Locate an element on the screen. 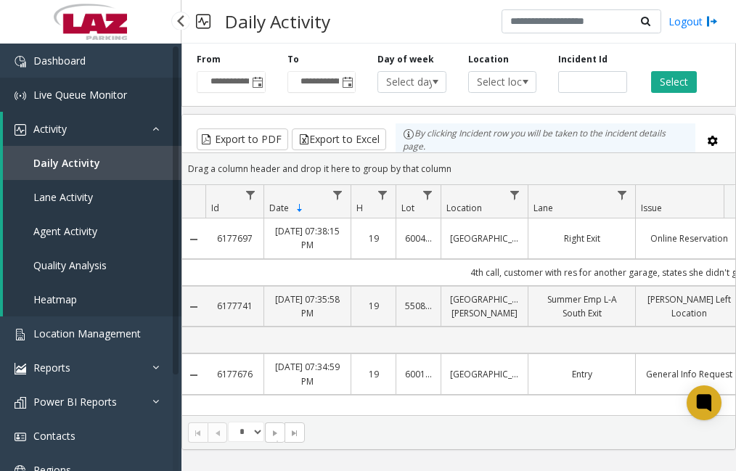  a: Location Filter Menu is located at coordinates (514, 194).